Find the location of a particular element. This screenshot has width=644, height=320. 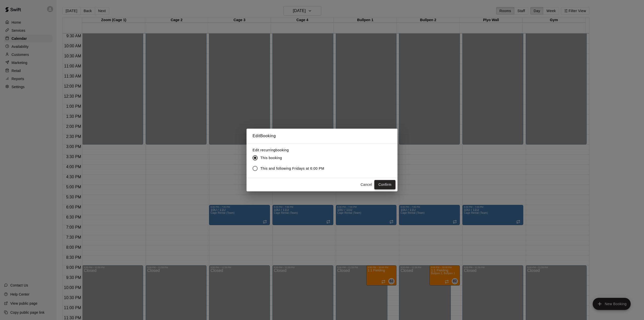

span: This and following Fridays at 6:00 PM is located at coordinates (292, 168).